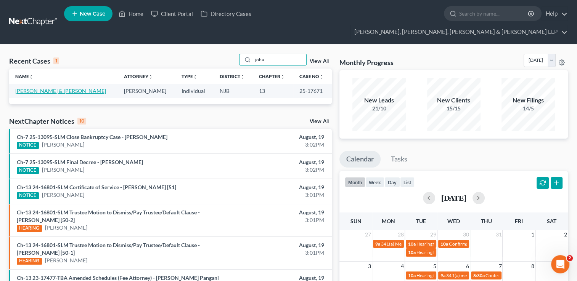 Image resolution: width=577 pixels, height=281 pixels. Describe the element at coordinates (486, 221) in the screenshot. I see `span: Thu` at that location.